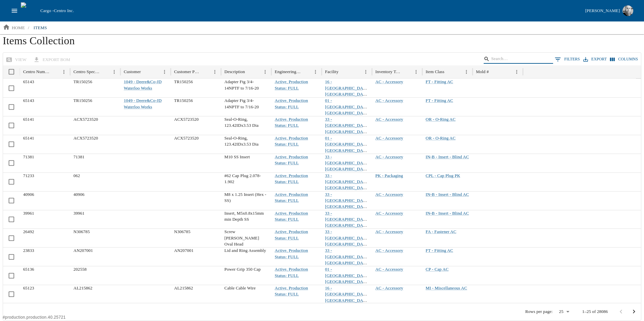  What do you see at coordinates (234, 71) in the screenshot?
I see `div: Description` at bounding box center [234, 71].